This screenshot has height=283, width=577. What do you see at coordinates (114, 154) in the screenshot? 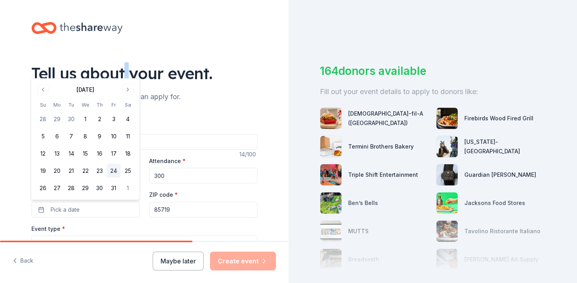
I see `button: 17` at bounding box center [114, 154].